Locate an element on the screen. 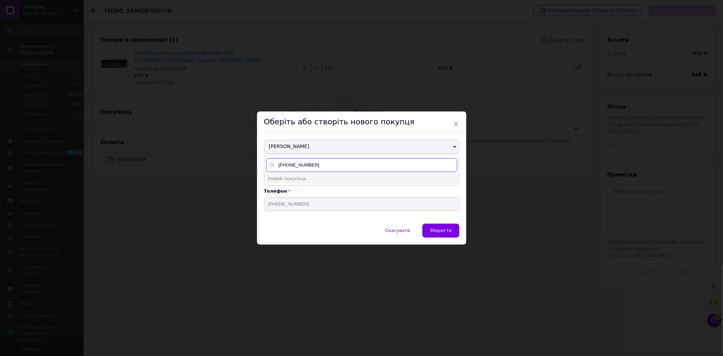  span: Зберегти is located at coordinates (440, 230).